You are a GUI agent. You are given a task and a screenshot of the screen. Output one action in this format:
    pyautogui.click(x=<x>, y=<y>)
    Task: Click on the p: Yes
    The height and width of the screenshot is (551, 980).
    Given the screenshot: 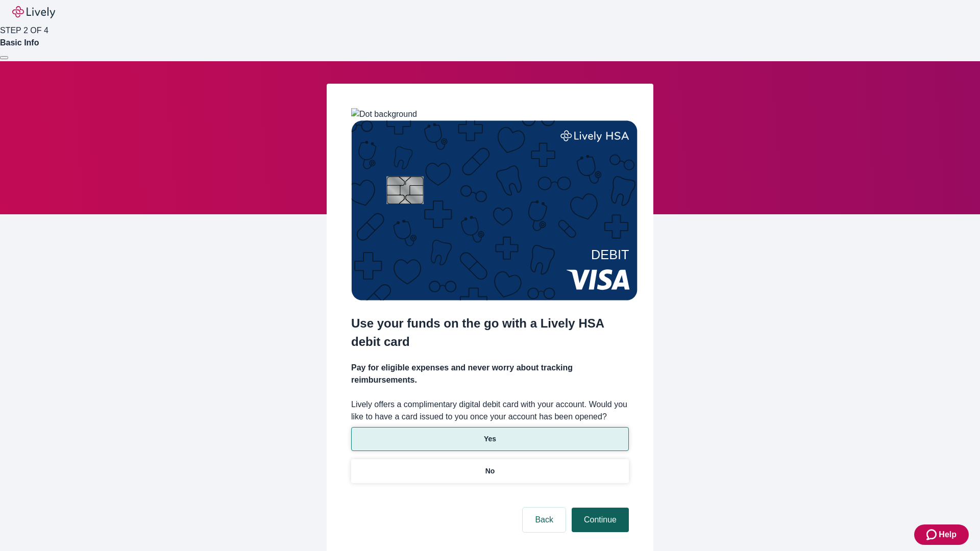 What is the action you would take?
    pyautogui.click(x=490, y=439)
    